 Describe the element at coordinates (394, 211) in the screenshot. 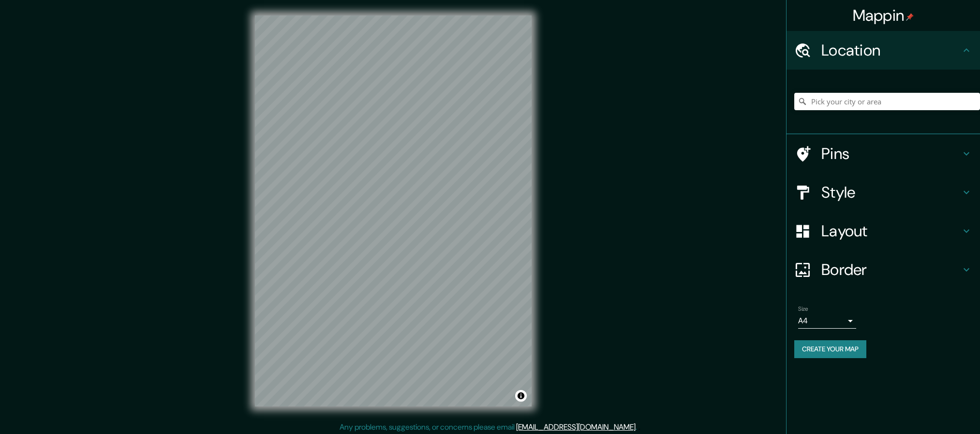

I see `canvas: Map` at that location.